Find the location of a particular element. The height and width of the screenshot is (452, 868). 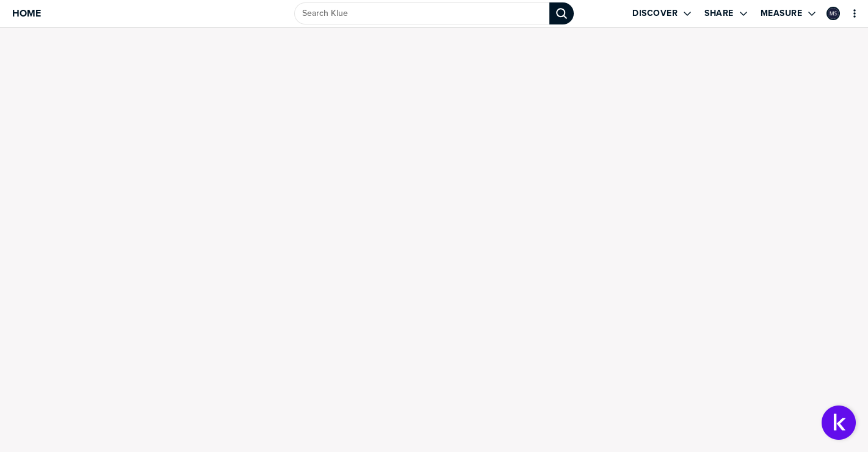

div: Marta Sobieraj is located at coordinates (834, 13).